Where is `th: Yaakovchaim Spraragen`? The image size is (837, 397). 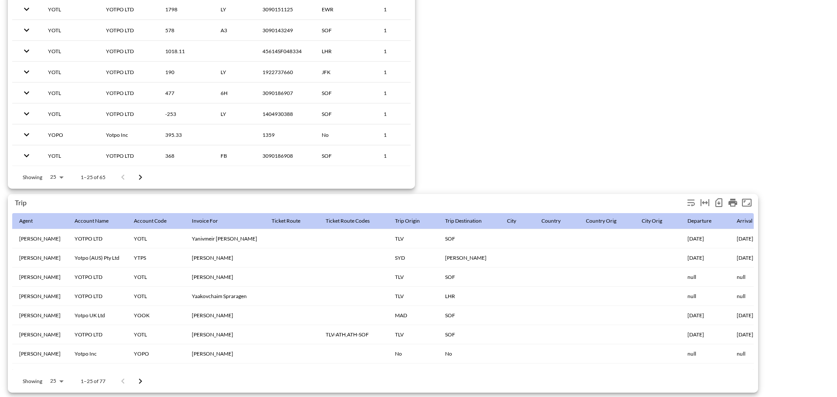 th: Yaakovchaim Spraragen is located at coordinates (225, 296).